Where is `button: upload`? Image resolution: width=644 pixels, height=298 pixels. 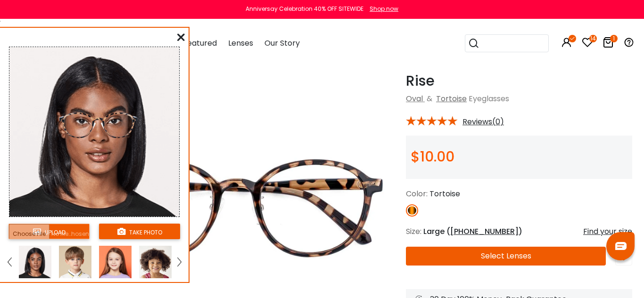 button: upload is located at coordinates (49, 231).